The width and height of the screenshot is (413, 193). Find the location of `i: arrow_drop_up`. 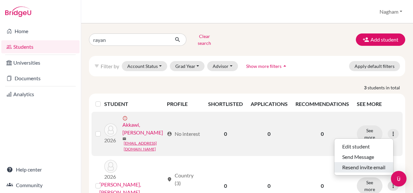

i: arrow_drop_up is located at coordinates (285, 66).